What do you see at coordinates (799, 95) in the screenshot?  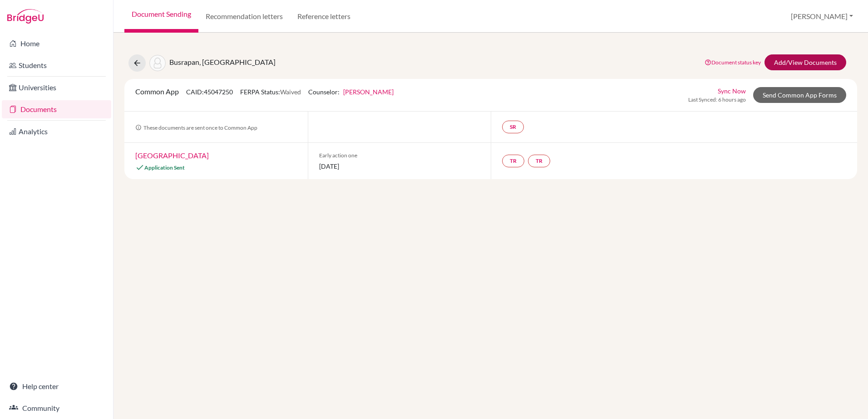 I see `a: Send Common App Forms` at bounding box center [799, 95].